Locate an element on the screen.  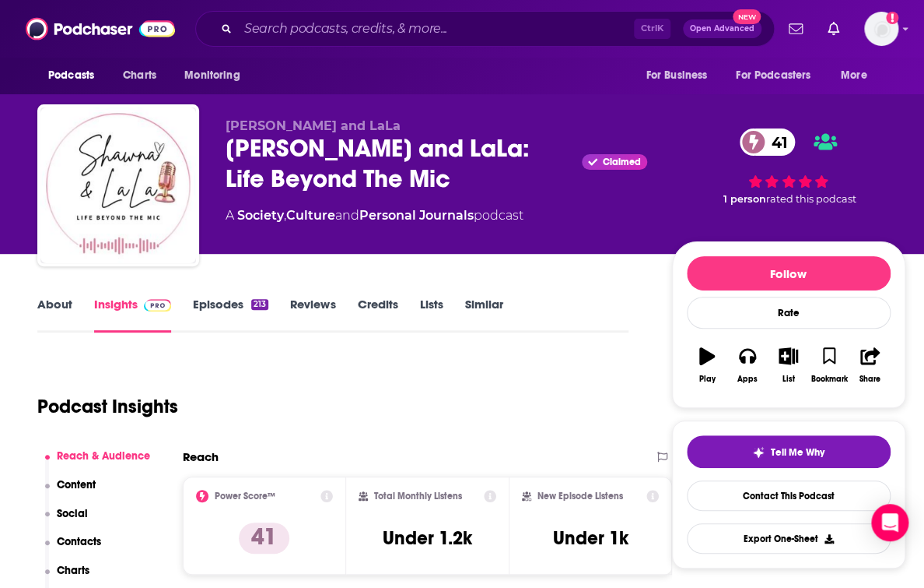
button: Open AdvancedNew is located at coordinates (722, 29).